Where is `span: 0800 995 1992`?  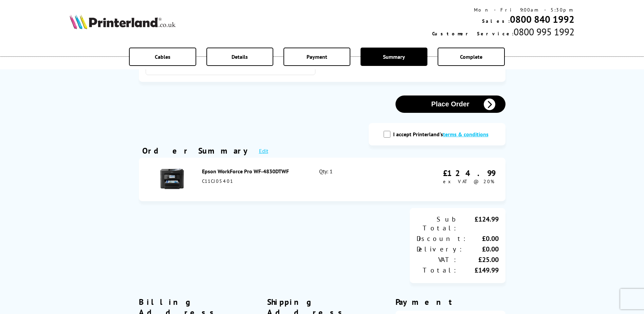
span: 0800 995 1992 is located at coordinates (544, 31).